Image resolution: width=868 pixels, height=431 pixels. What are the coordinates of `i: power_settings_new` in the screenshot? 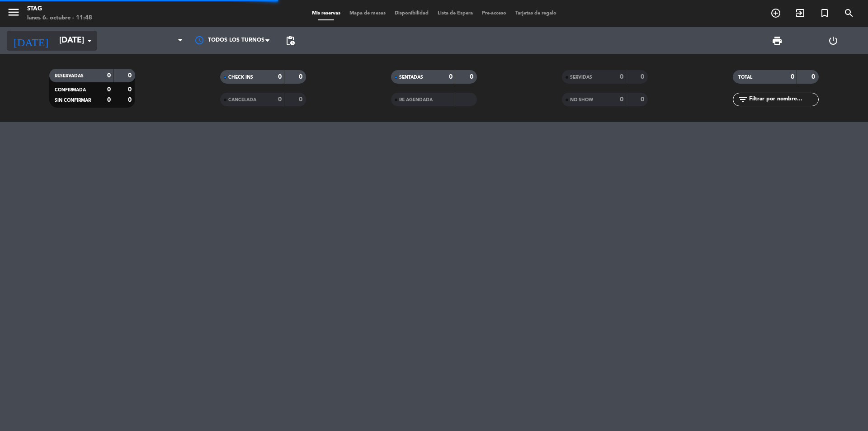 It's located at (833, 40).